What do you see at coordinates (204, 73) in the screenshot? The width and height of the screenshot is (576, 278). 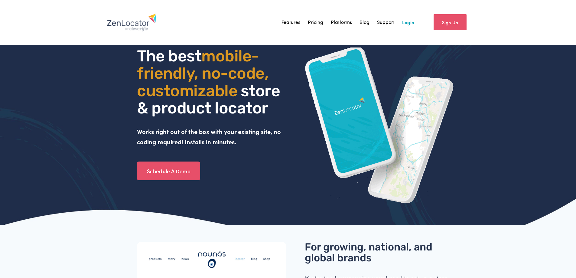 I see `span: mobile- friendly, no-code, customizable` at bounding box center [204, 73].